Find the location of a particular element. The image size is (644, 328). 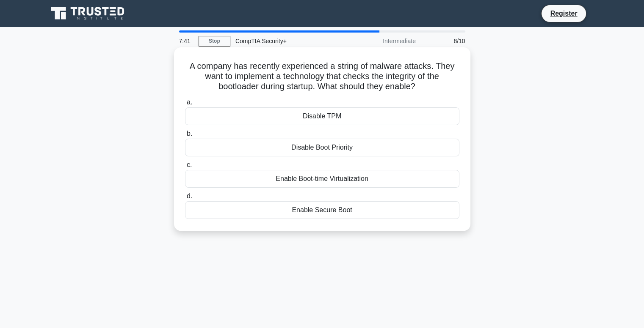

div: Intermediate is located at coordinates (383, 41).